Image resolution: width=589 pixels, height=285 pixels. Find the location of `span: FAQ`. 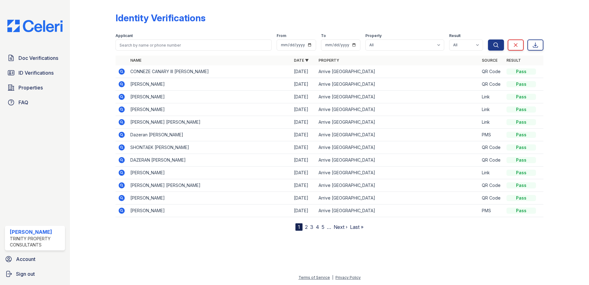

span: FAQ is located at coordinates (23, 102).